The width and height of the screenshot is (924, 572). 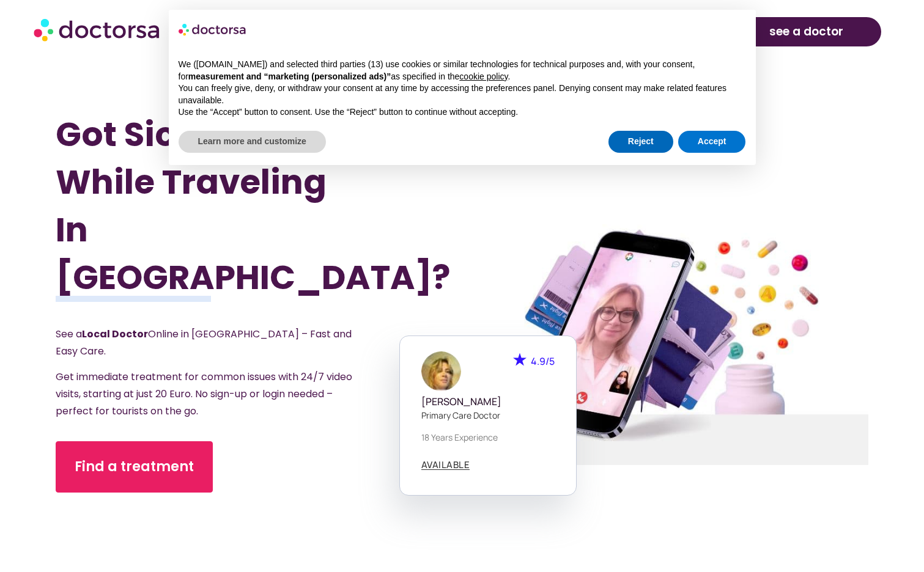 What do you see at coordinates (462, 113) in the screenshot?
I see `p: Use the “Accept” button to consent. Use the “Reject” button to continue without accepting.` at bounding box center [462, 113].